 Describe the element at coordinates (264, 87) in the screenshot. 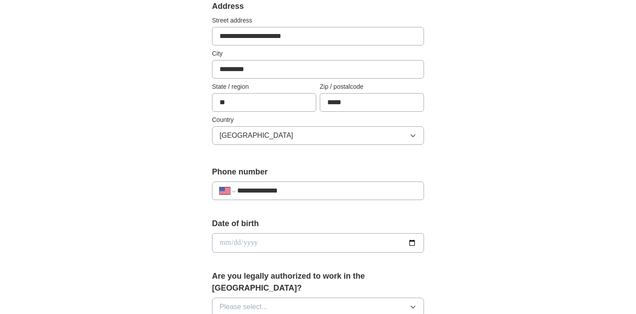

I see `label: State / region` at that location.